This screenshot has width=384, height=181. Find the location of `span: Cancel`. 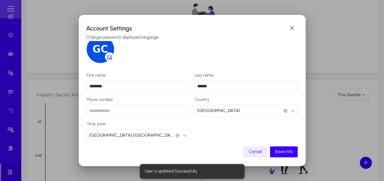

span: Cancel is located at coordinates (255, 152).